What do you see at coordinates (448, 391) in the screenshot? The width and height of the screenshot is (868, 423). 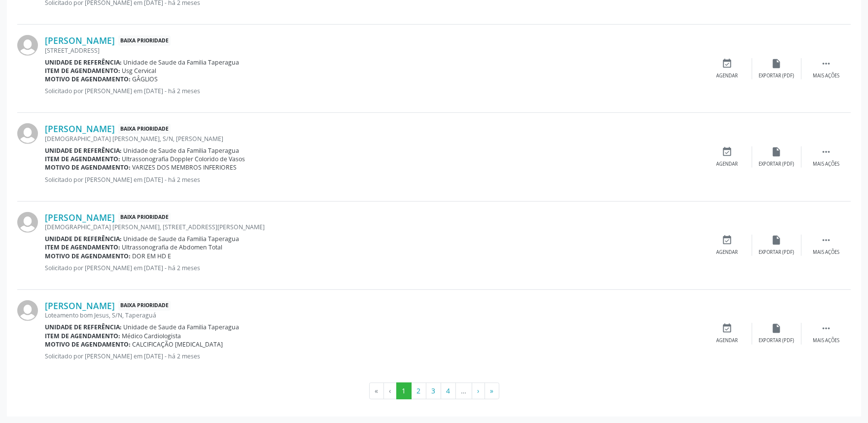 I see `button: Go to page 4` at bounding box center [448, 391].